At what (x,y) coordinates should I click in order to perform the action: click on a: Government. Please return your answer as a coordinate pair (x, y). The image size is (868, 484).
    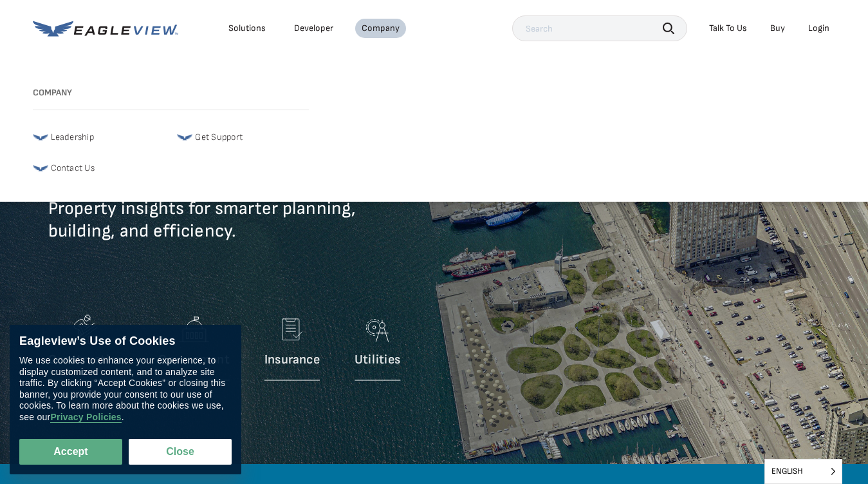
    Looking at the image, I should click on (193, 349).